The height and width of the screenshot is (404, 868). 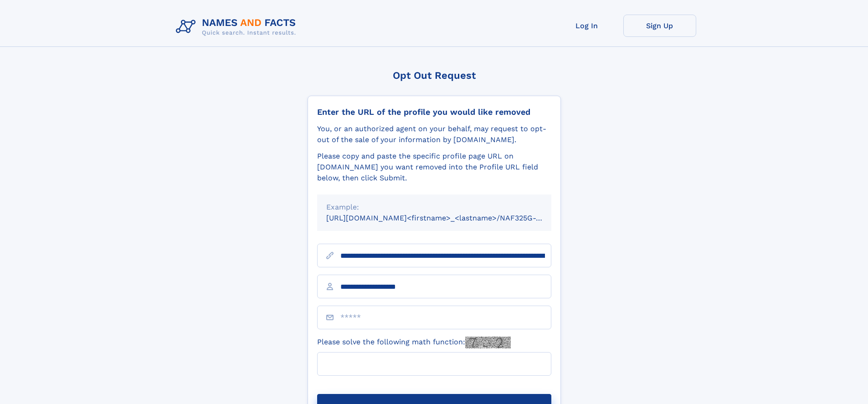 I want to click on div: You, or an authorized agent on your behalf, may request to opt-out of the sale of your informatio..., so click(x=434, y=134).